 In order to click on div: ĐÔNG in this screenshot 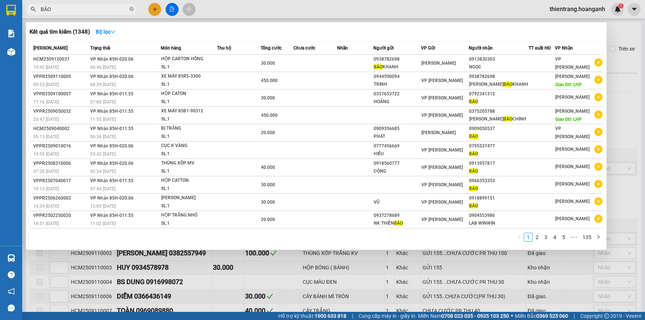, I will do `click(397, 171)`.